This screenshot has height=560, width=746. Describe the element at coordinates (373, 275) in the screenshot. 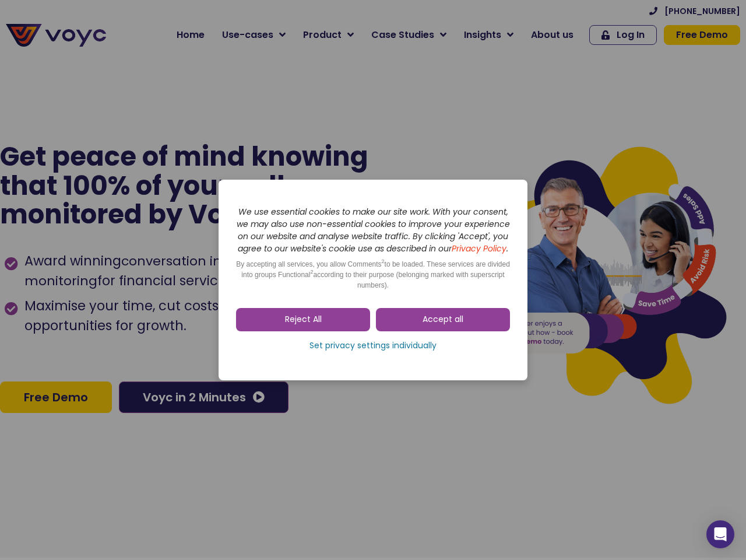

I see `span: By accepting all services, you allow Comments to be loaded. These services are divided into group...` at that location.